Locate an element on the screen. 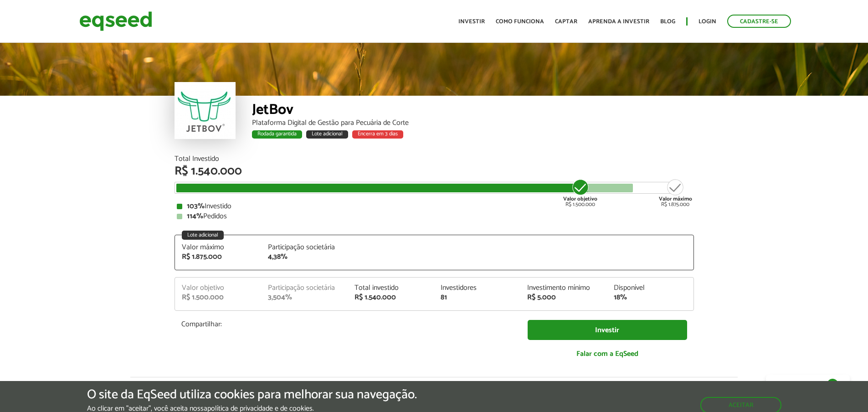 The width and height of the screenshot is (868, 412). div: Plataforma Digital de Gestão para Pecuária de Corte is located at coordinates (473, 123).